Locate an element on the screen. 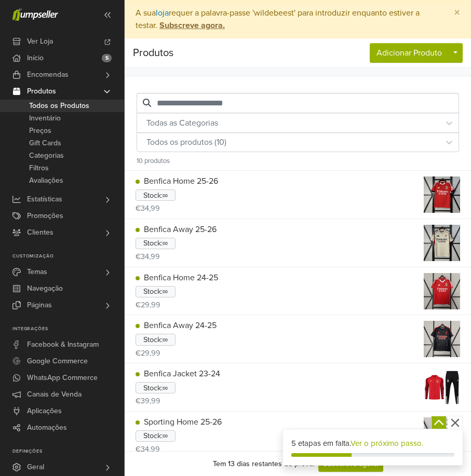 Image resolution: width=471 pixels, height=476 pixels. strong: Subscreve agora. is located at coordinates (192, 25).